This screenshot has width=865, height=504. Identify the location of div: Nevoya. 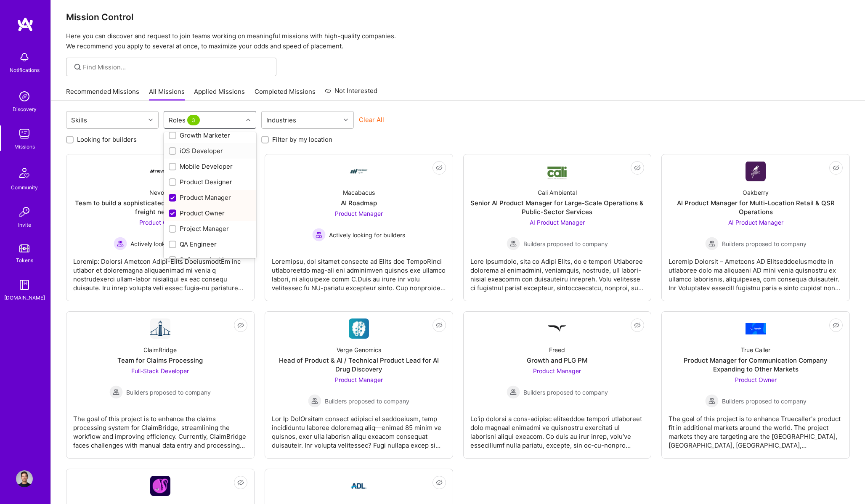
(160, 193).